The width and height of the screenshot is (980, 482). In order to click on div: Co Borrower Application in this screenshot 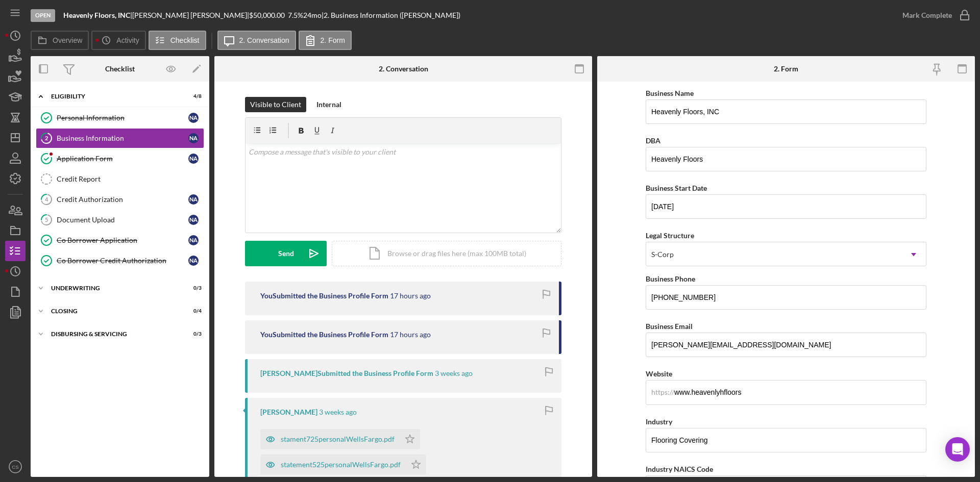, I will do `click(123, 240)`.